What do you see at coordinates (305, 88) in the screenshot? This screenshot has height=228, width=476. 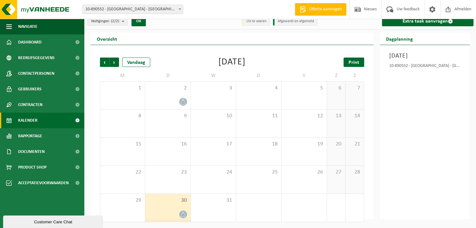 I see `span: 5` at bounding box center [305, 88].